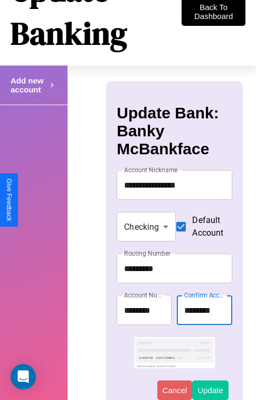  What do you see at coordinates (29, 85) in the screenshot?
I see `h4: Add new account` at bounding box center [29, 85].